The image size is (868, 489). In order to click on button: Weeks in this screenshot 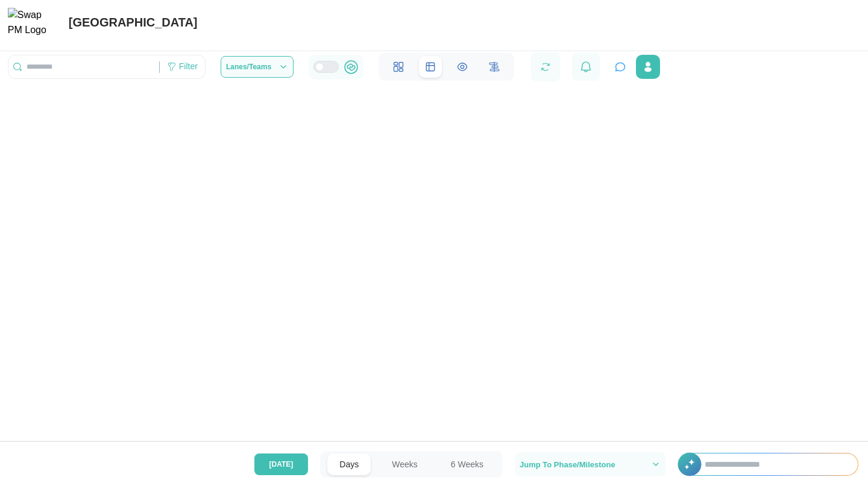, I will do `click(405, 465)`.